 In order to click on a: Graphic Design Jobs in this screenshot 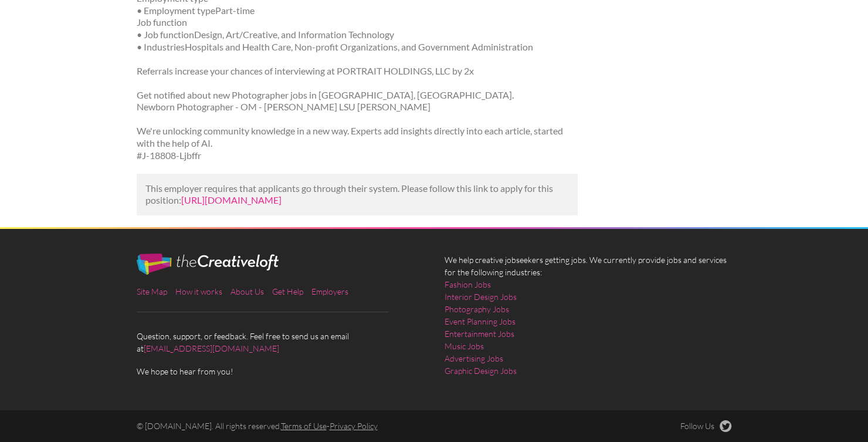, I will do `click(480, 370)`.